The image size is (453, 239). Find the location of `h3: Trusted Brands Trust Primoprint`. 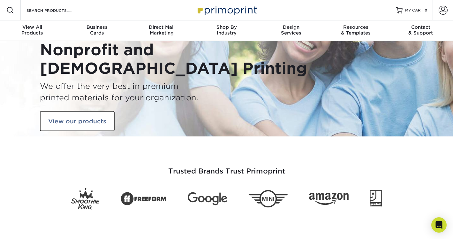

h3: Trusted Brands Trust Primoprint is located at coordinates (227, 167).